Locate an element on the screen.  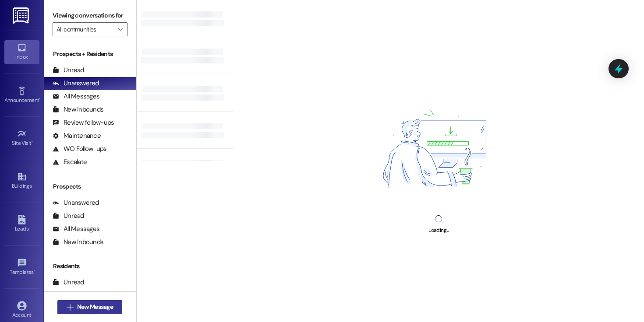
span: New Message is located at coordinates (95, 307).